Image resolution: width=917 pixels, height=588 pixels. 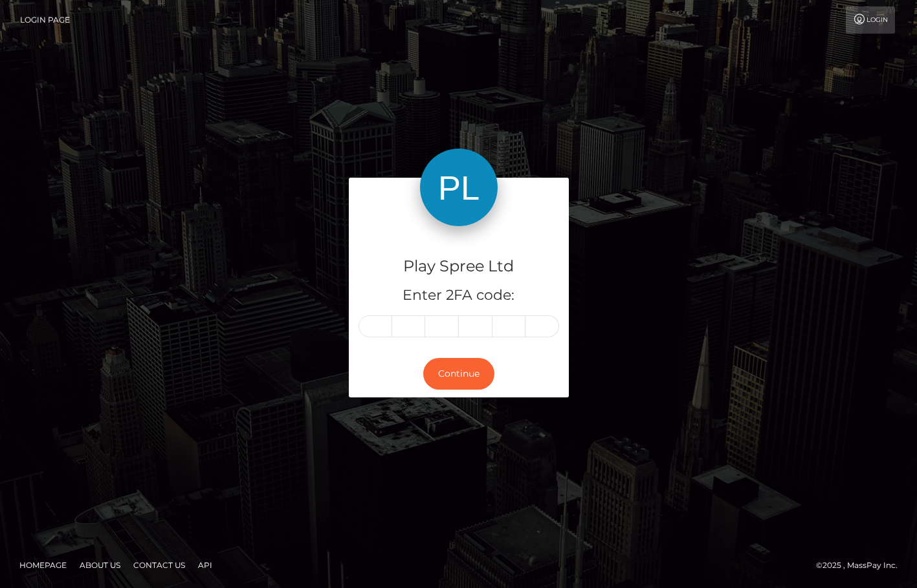 I want to click on img: Play Spree Ltd, so click(x=458, y=188).